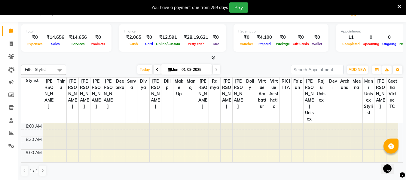  What do you see at coordinates (317, 69) in the screenshot?
I see `input: Search Appointment` at bounding box center [317, 69].